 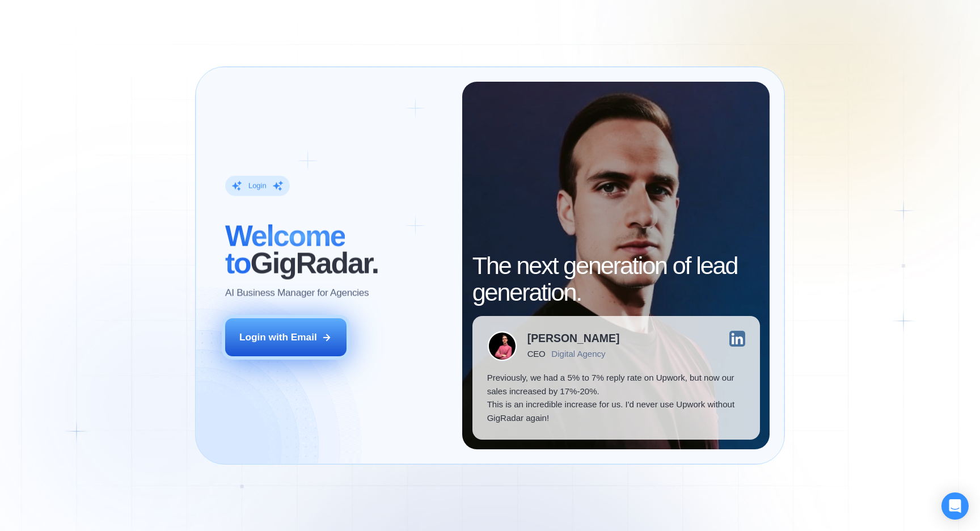 What do you see at coordinates (284, 249) in the screenshot?
I see `span: Welcome to` at bounding box center [284, 249].